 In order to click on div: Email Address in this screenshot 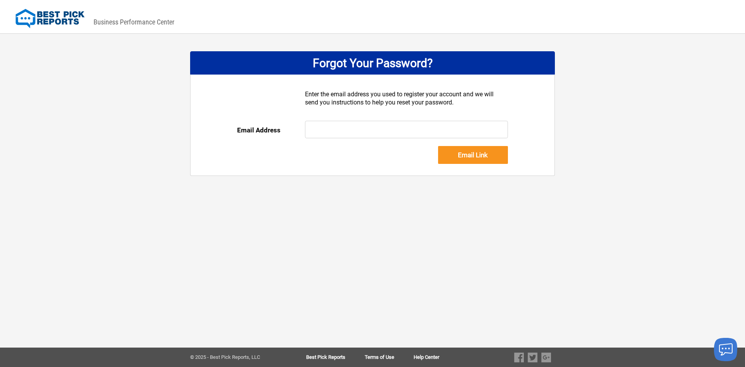, I will do `click(271, 130)`.